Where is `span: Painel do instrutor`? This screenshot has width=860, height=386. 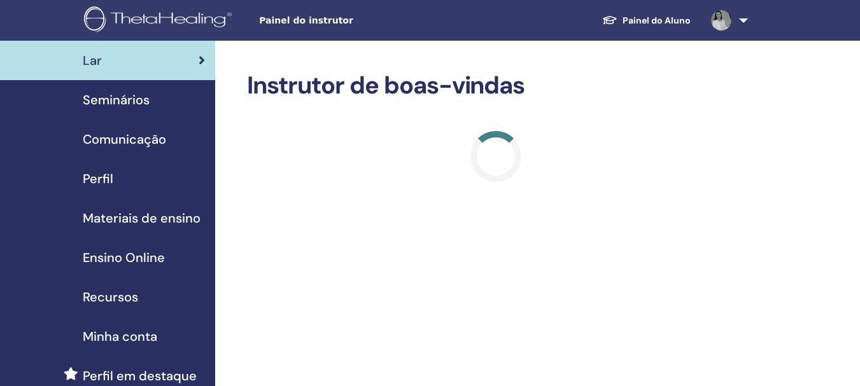
span: Painel do instrutor is located at coordinates (355, 20).